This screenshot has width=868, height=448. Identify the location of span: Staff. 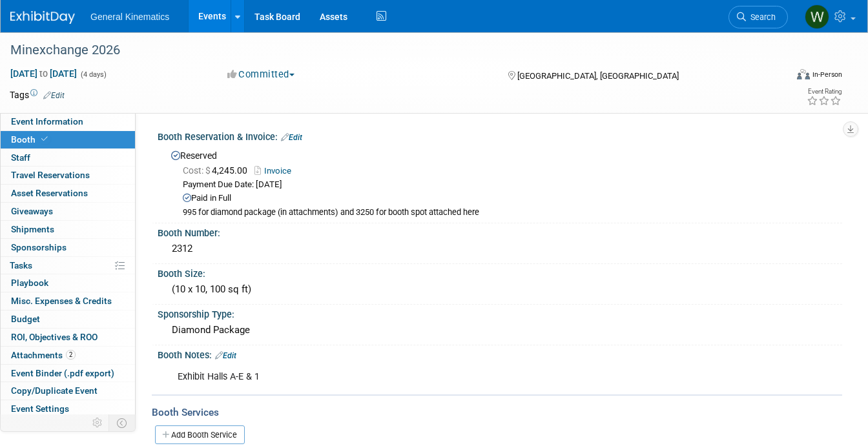
(21, 158).